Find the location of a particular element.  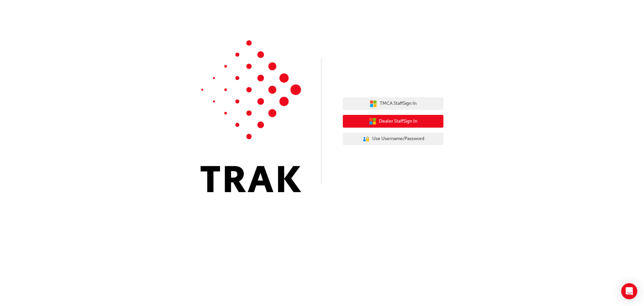

button: Use Username/Password is located at coordinates (393, 139).